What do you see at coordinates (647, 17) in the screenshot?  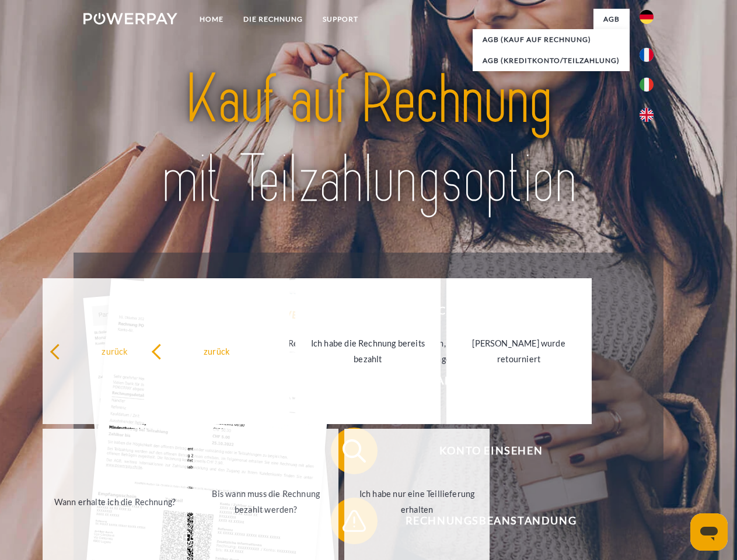 I see `img: de` at bounding box center [647, 17].